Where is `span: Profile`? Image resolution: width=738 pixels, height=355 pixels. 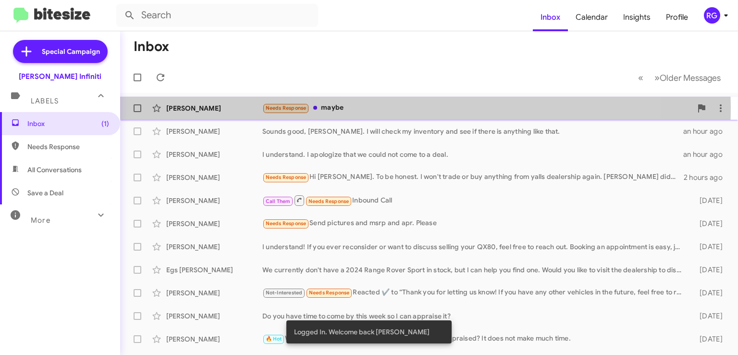 span: Profile is located at coordinates (677, 17).